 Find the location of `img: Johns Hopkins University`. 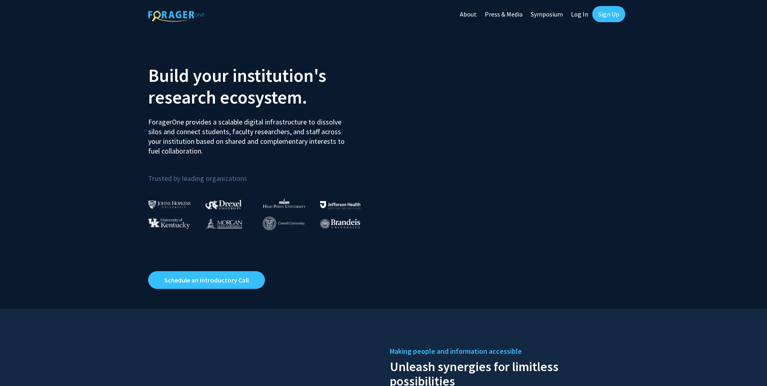

img: Johns Hopkins University is located at coordinates (170, 204).